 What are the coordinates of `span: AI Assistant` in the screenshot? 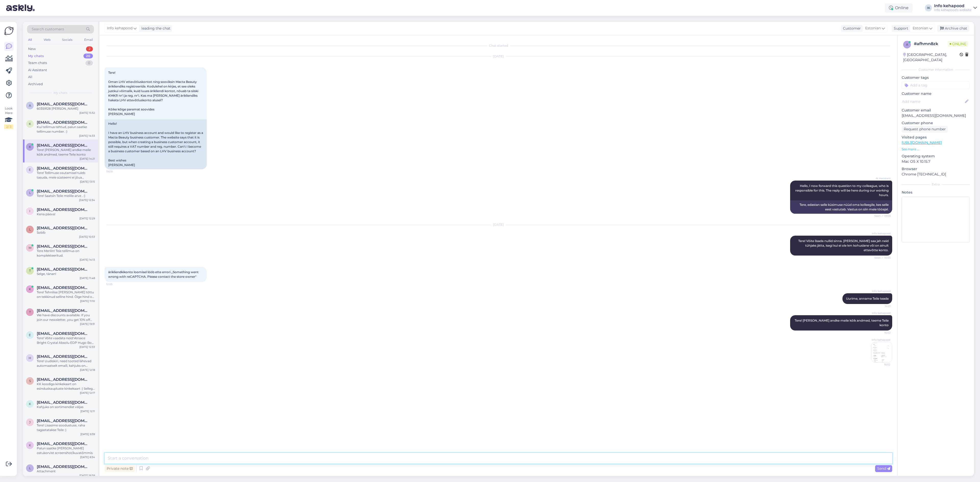 It's located at (881, 179).